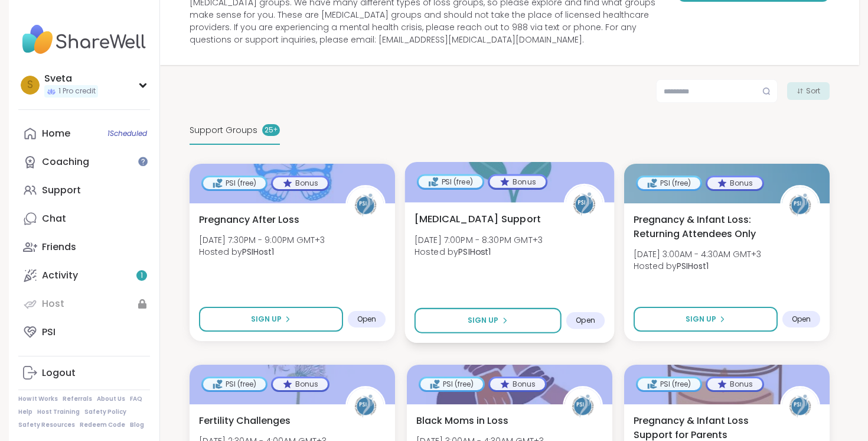 Image resolution: width=868 pixels, height=441 pixels. I want to click on a: About Us, so click(111, 399).